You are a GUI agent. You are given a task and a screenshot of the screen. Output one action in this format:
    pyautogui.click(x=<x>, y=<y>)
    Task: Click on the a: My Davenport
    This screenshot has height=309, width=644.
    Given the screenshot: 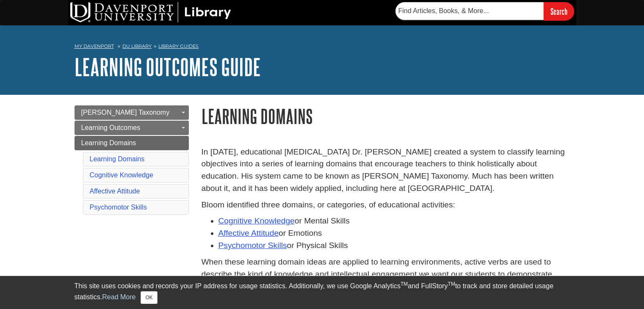 What is the action you would take?
    pyautogui.click(x=94, y=46)
    